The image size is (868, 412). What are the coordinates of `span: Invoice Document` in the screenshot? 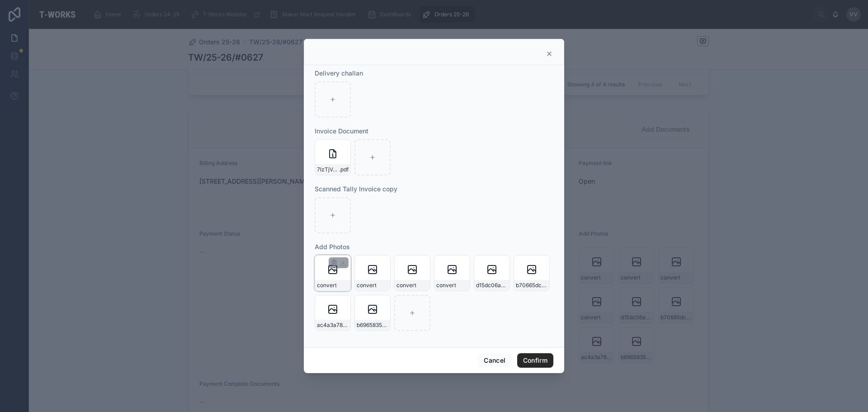 It's located at (342, 131).